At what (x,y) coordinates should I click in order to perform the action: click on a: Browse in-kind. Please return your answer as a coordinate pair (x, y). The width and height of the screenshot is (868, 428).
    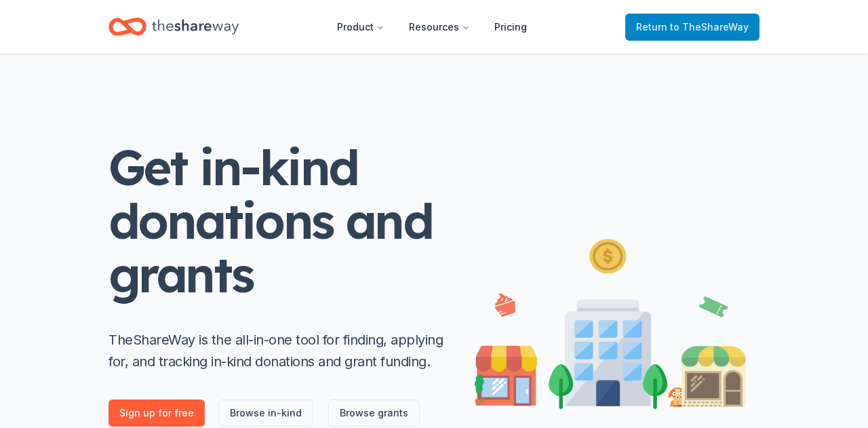
    Looking at the image, I should click on (266, 414).